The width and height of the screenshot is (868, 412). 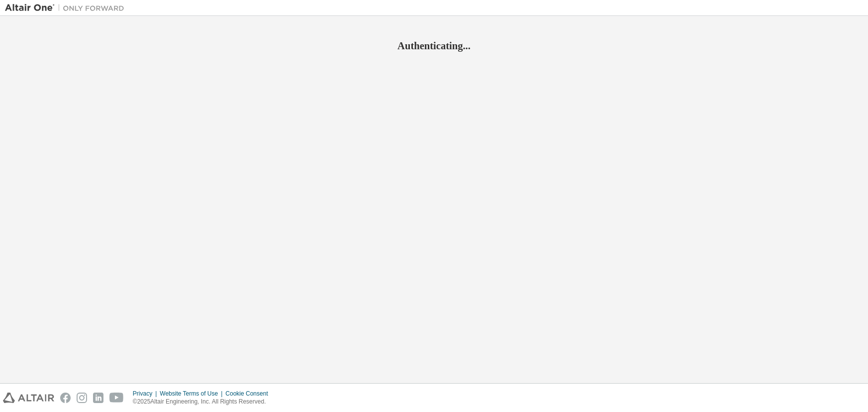 What do you see at coordinates (67, 8) in the screenshot?
I see `img: Altair One` at bounding box center [67, 8].